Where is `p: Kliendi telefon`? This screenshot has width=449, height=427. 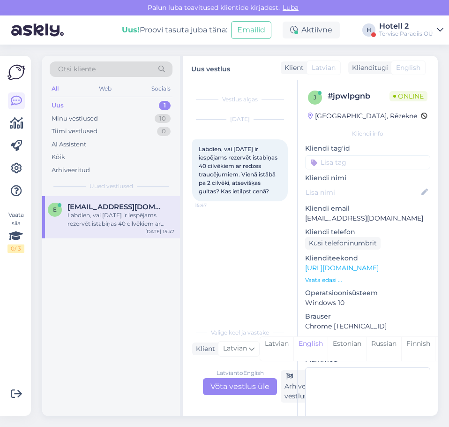
p: Kliendi telefon is located at coordinates (368, 232).